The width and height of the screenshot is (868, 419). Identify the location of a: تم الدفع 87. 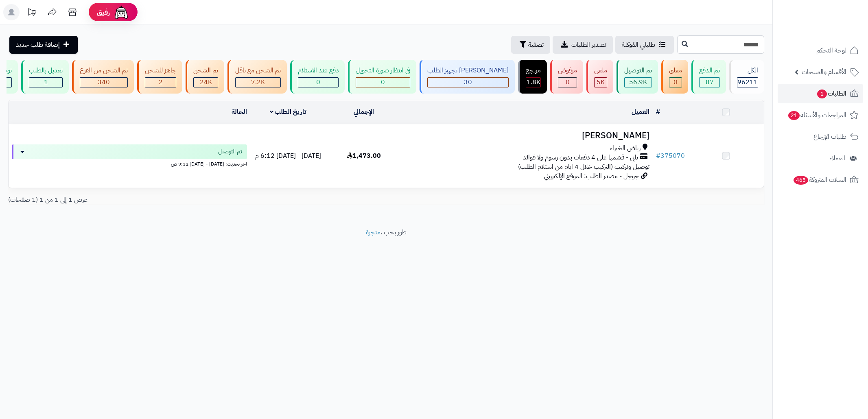
(708, 77).